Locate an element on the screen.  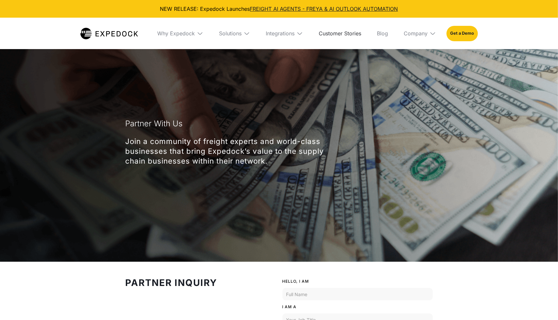
div: Chat Widget is located at coordinates (542, 304).